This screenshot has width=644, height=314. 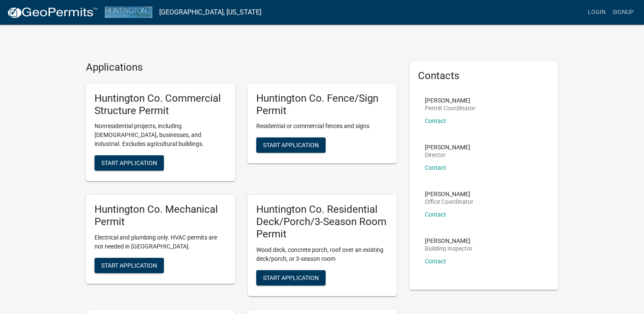 What do you see at coordinates (322, 222) in the screenshot?
I see `h5: Huntington Co. Residential Deck/Porch/3-Season Room Permit` at bounding box center [322, 222].